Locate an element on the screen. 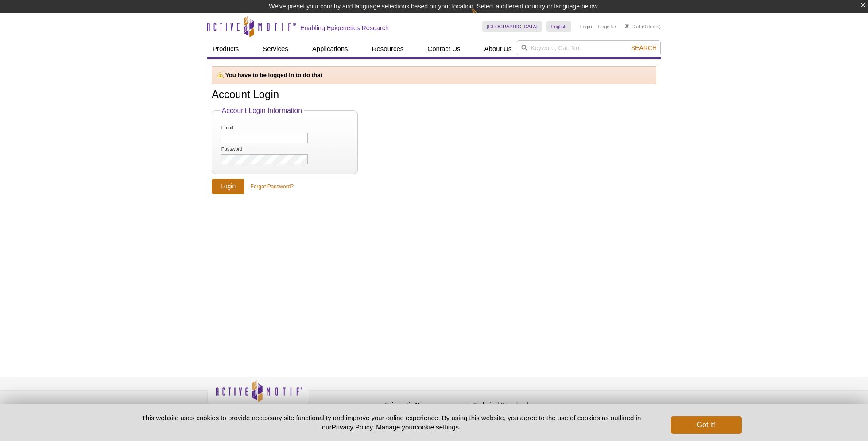 Image resolution: width=868 pixels, height=441 pixels. button: cookie settings is located at coordinates (436, 427).